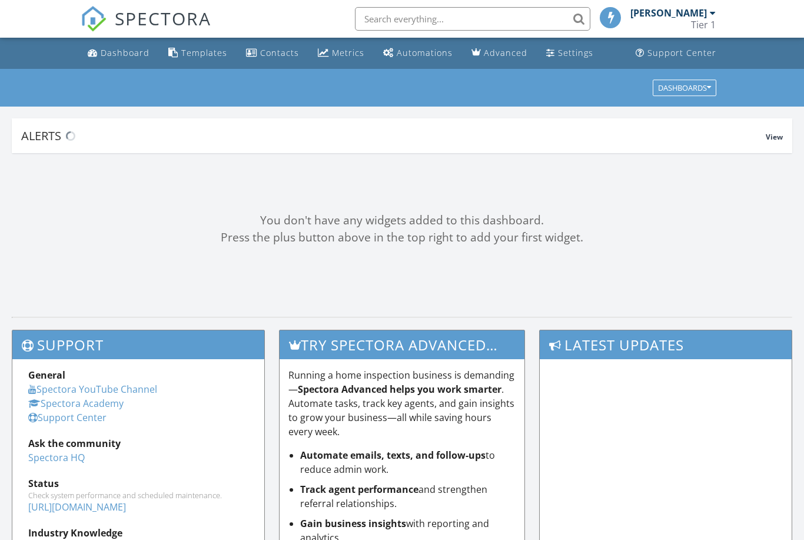  Describe the element at coordinates (570, 53) in the screenshot. I see `a: Settings` at that location.